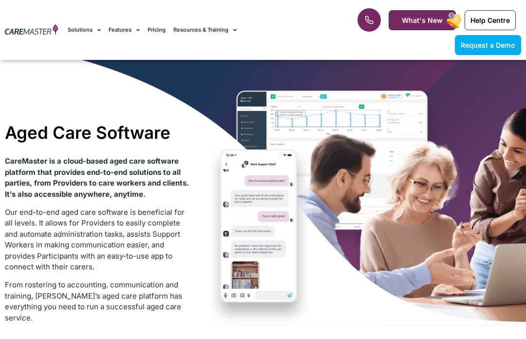 The height and width of the screenshot is (339, 526). What do you see at coordinates (201, 30) in the screenshot?
I see `nav: Menu` at bounding box center [201, 30].